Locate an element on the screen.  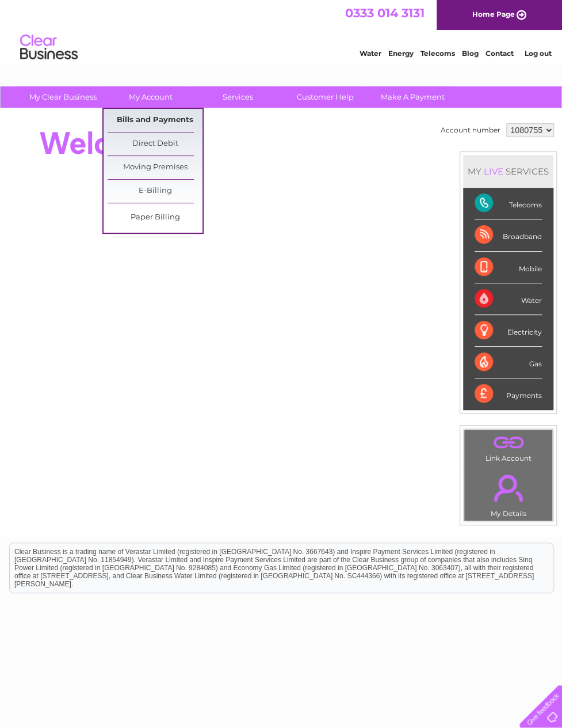
a: Log out is located at coordinates (537, 53).